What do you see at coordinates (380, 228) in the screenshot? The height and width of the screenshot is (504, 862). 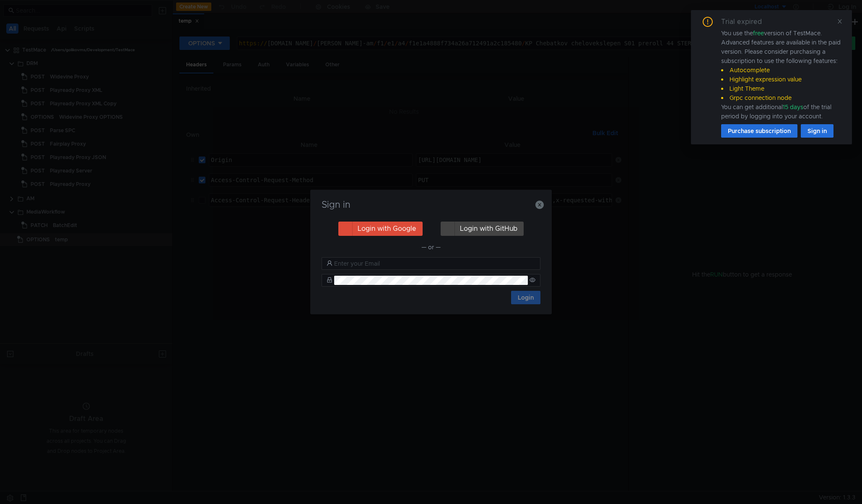 I see `button: Login with Google` at bounding box center [380, 228].